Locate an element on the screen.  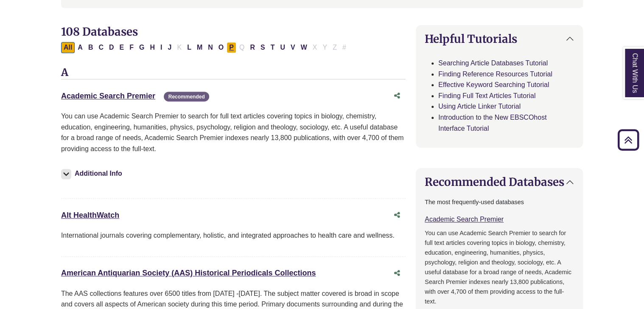
span: Recommended is located at coordinates (187, 96).